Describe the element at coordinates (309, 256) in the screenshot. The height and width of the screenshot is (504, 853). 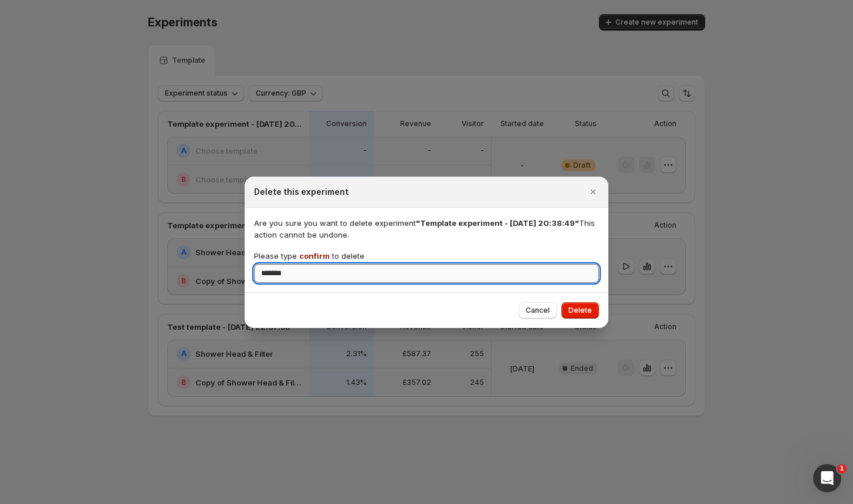
I see `p: Please type to delete` at that location.